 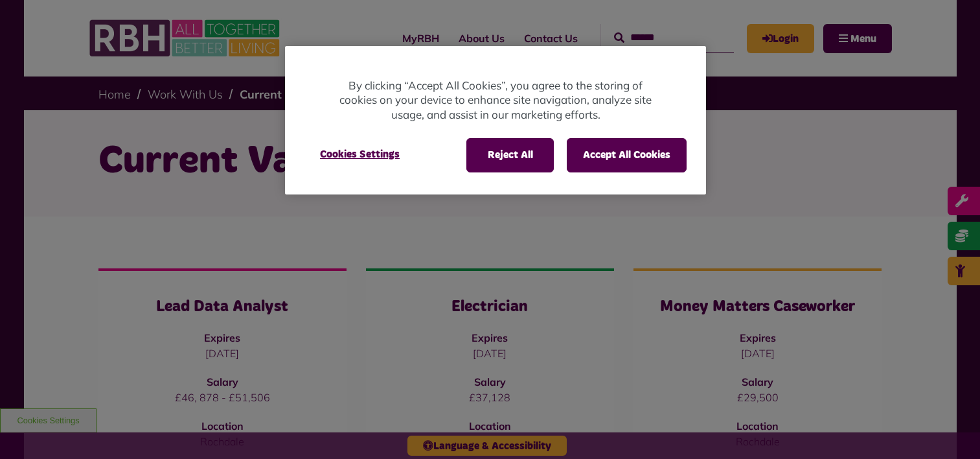 I want to click on button: Cookies Settings, so click(x=359, y=154).